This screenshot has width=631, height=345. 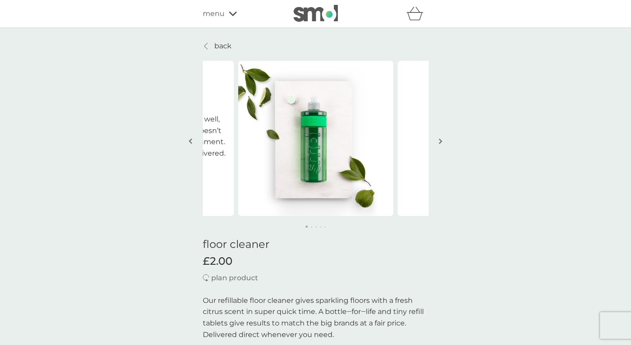 What do you see at coordinates (316, 244) in the screenshot?
I see `h1: floor cleaner` at bounding box center [316, 244].